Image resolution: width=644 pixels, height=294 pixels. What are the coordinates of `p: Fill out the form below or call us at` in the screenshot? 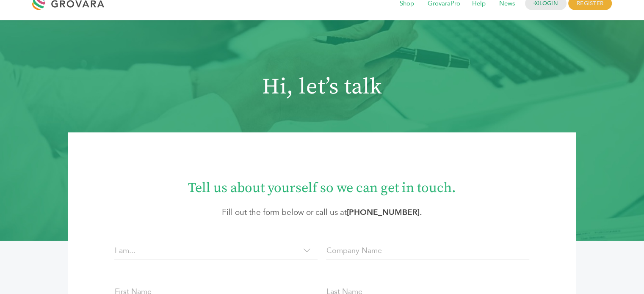 It's located at (322, 213).